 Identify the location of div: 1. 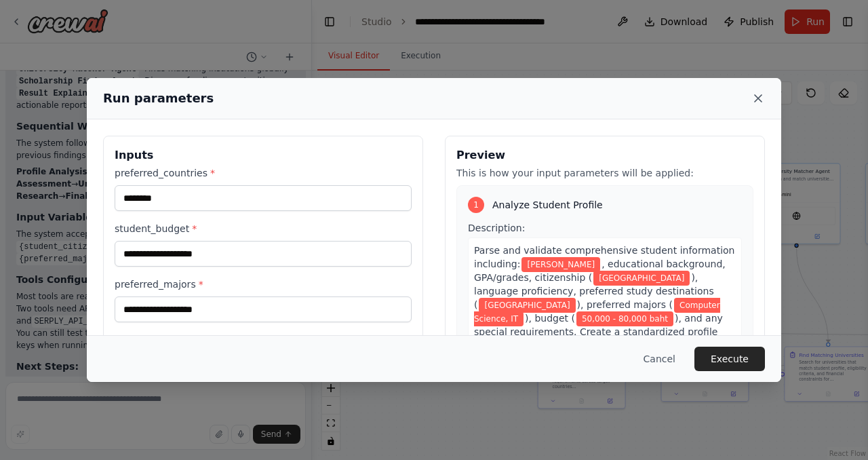
(476, 204).